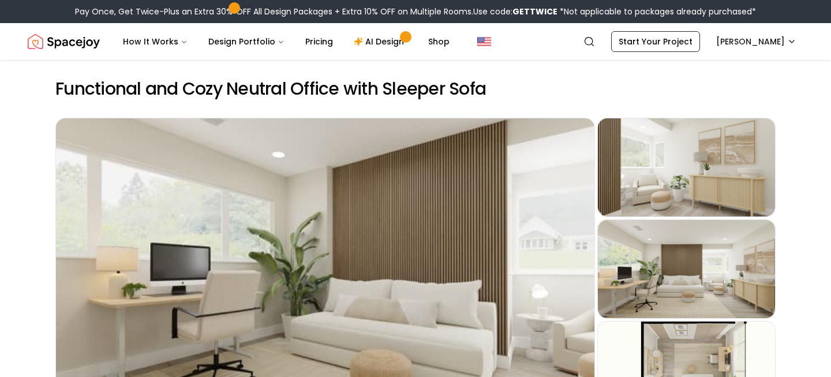  I want to click on button: Design Portfolio, so click(246, 42).